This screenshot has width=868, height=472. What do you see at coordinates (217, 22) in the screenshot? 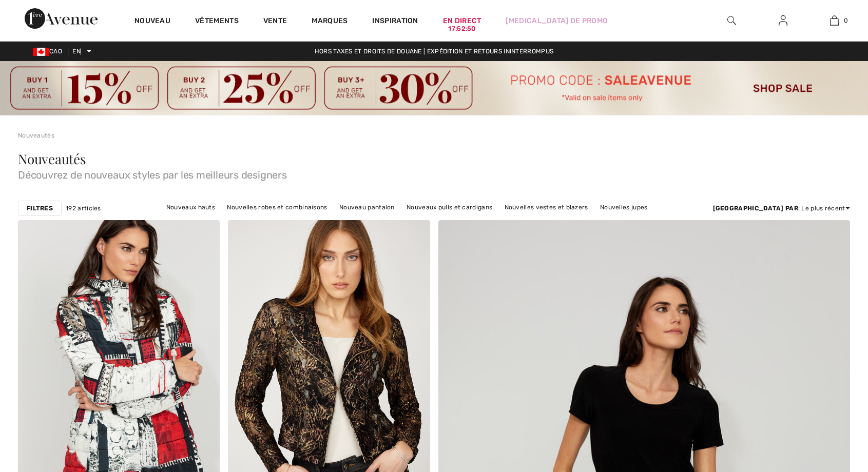
I see `a: Vêtements` at bounding box center [217, 22].